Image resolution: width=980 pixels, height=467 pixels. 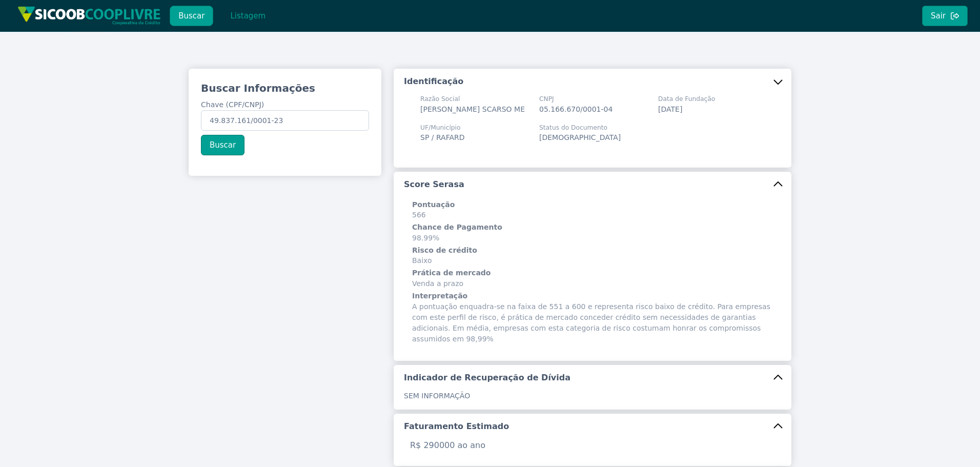 What do you see at coordinates (592, 227) in the screenshot?
I see `h6: Chance de Pagamento` at bounding box center [592, 227].